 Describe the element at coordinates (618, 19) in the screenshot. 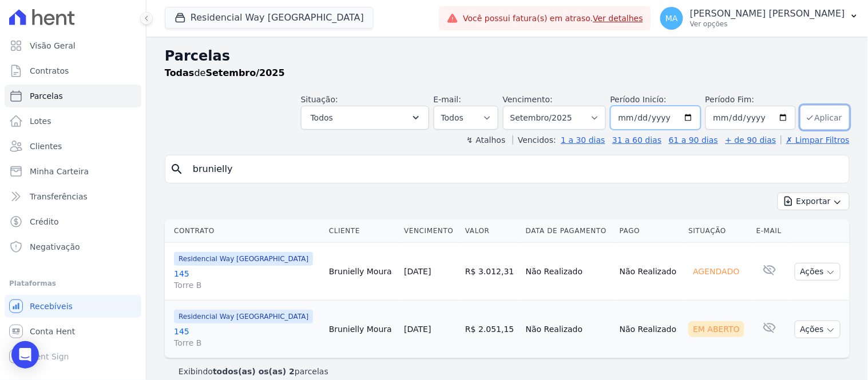

I see `a: Ver detalhes` at that location.